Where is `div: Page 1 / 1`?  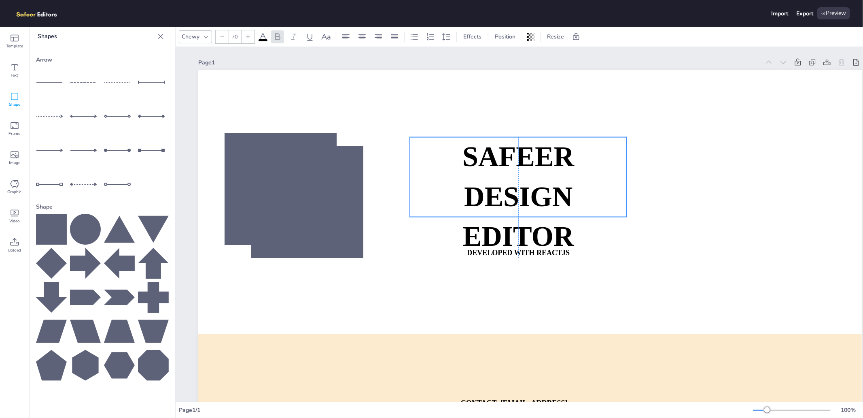
div: Page 1 / 1 is located at coordinates (466, 410).